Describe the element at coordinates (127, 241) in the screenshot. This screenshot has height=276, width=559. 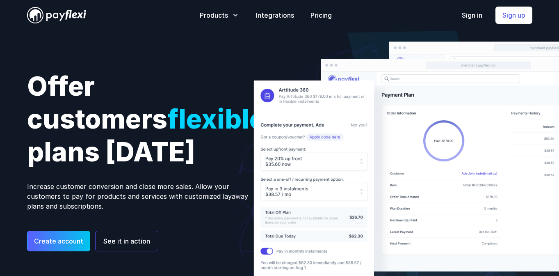
I see `button: See it in action` at that location.